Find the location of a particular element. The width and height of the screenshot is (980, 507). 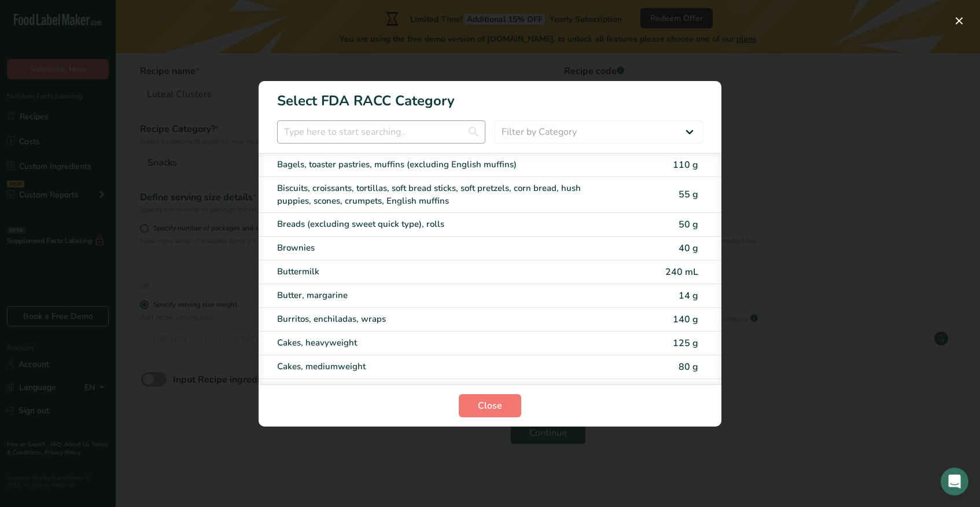

div: Breads (excluding sweet quick type), rolls is located at coordinates (442, 224).